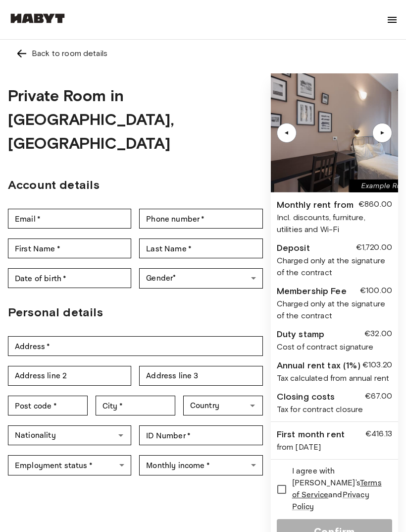  I want to click on div: Deposit, so click(293, 248).